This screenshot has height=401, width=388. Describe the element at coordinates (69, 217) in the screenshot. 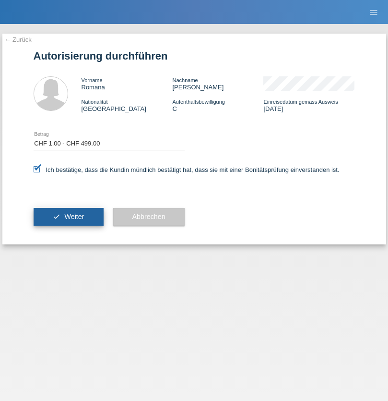

I see `button: check Weiter` at that location.